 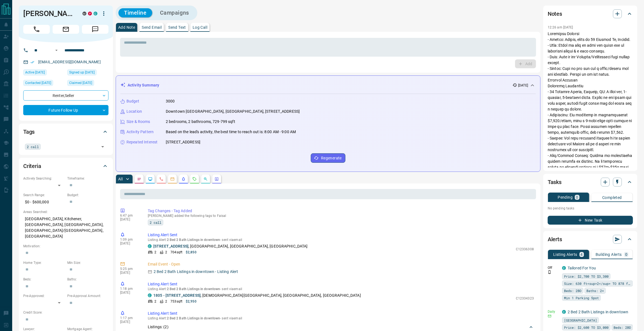 I want to click on p: 5:25 pm, so click(x=130, y=269).